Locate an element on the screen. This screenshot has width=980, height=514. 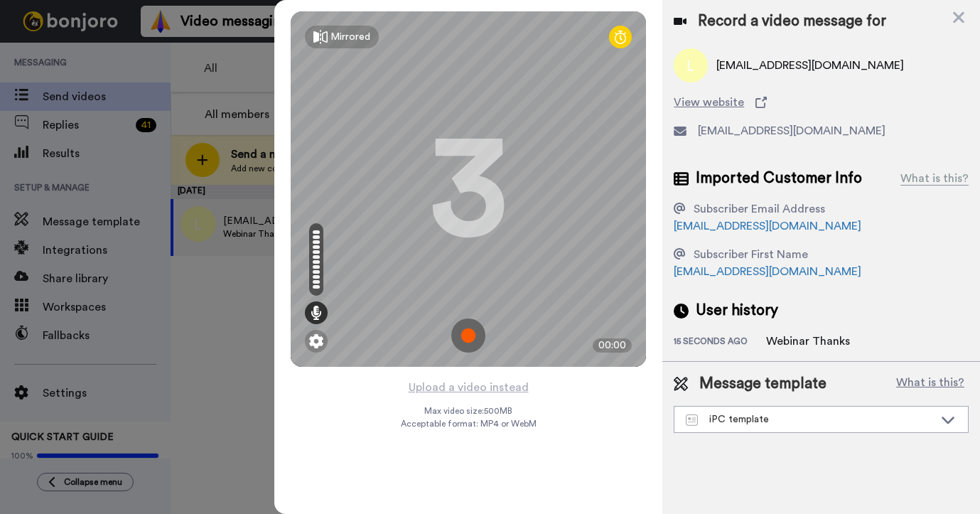
div: Subscriber Email Address is located at coordinates (760, 209).